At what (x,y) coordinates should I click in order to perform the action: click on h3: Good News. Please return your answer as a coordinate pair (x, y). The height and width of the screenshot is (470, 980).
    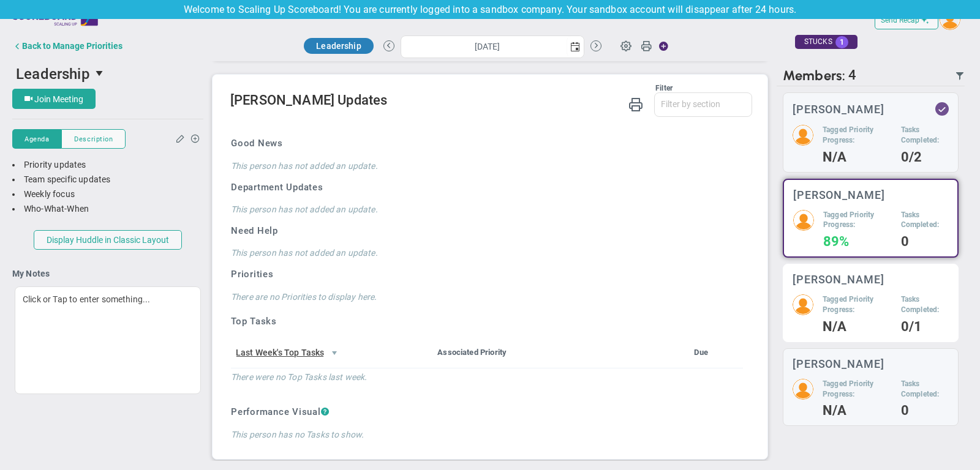
    Looking at the image, I should click on (487, 144).